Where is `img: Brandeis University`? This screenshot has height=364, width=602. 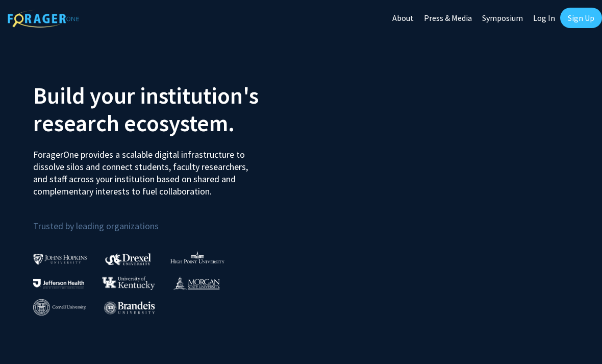
img: Brandeis University is located at coordinates (129, 307).